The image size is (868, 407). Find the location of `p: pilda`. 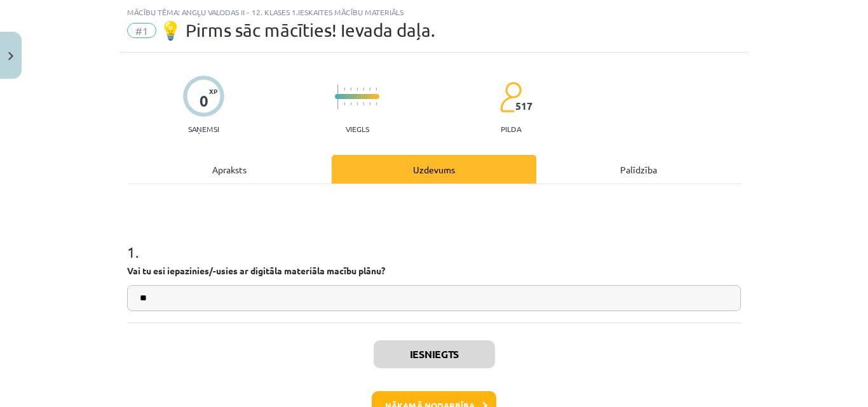

p: pilda is located at coordinates (511, 129).